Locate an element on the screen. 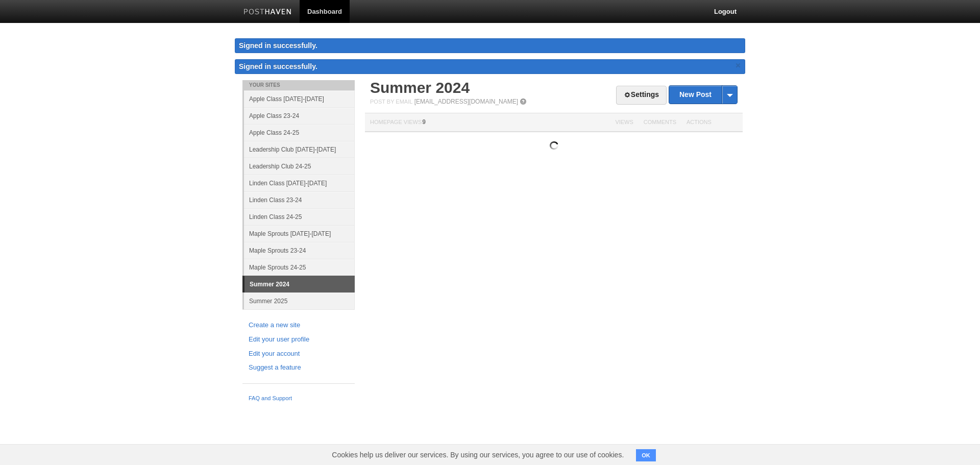 The height and width of the screenshot is (465, 980). a: New Post is located at coordinates (703, 95).